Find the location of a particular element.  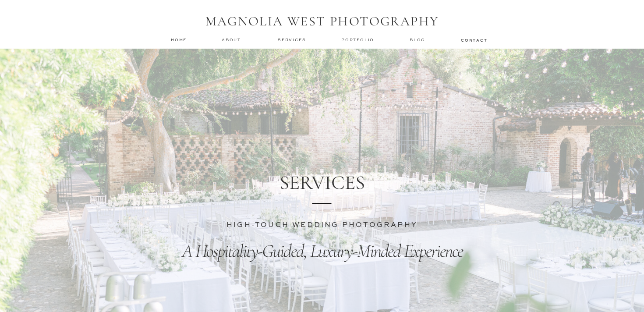

nav: home is located at coordinates (179, 40).